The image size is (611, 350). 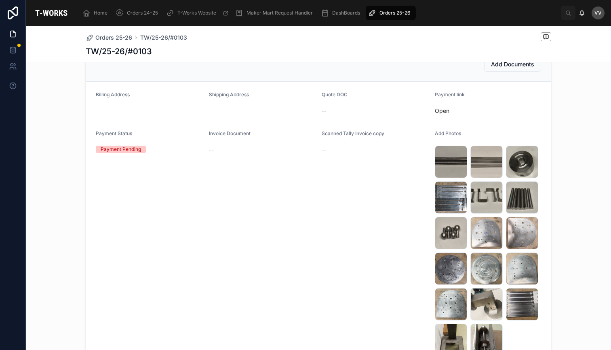 What do you see at coordinates (229, 94) in the screenshot?
I see `span: Shipping Address` at bounding box center [229, 94].